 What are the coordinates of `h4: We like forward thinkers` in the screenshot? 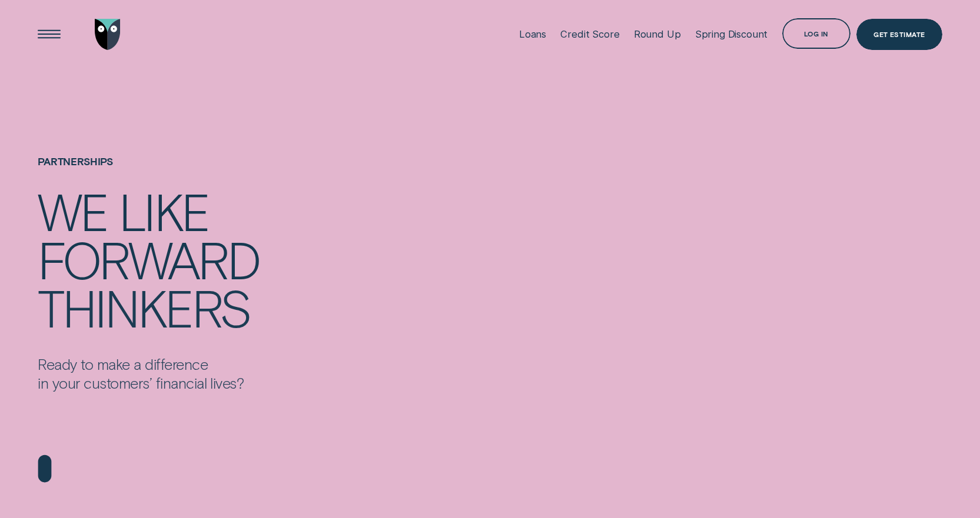 It's located at (148, 259).